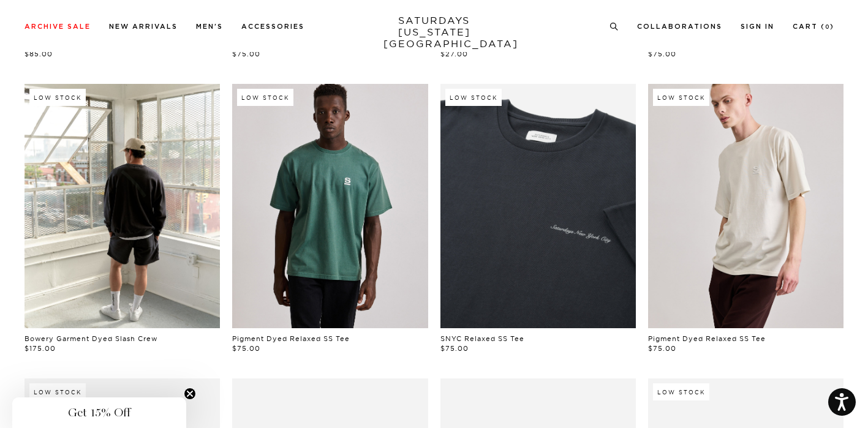 Image resolution: width=868 pixels, height=428 pixels. What do you see at coordinates (210, 26) in the screenshot?
I see `a: Men's` at bounding box center [210, 26].